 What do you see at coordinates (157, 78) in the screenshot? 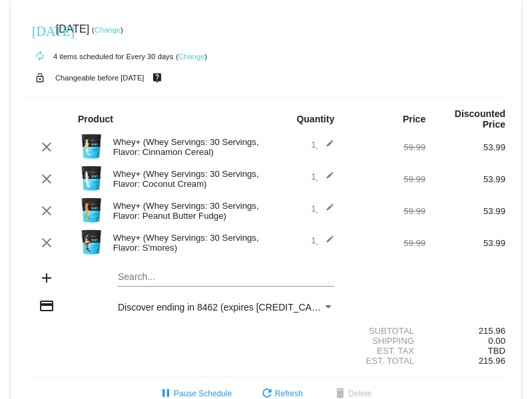
I see `mat-icon: live_help` at bounding box center [157, 78].